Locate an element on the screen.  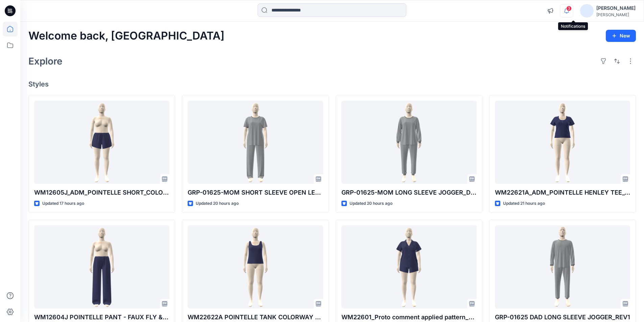
p: Updated 21 hours ago is located at coordinates (524, 203).